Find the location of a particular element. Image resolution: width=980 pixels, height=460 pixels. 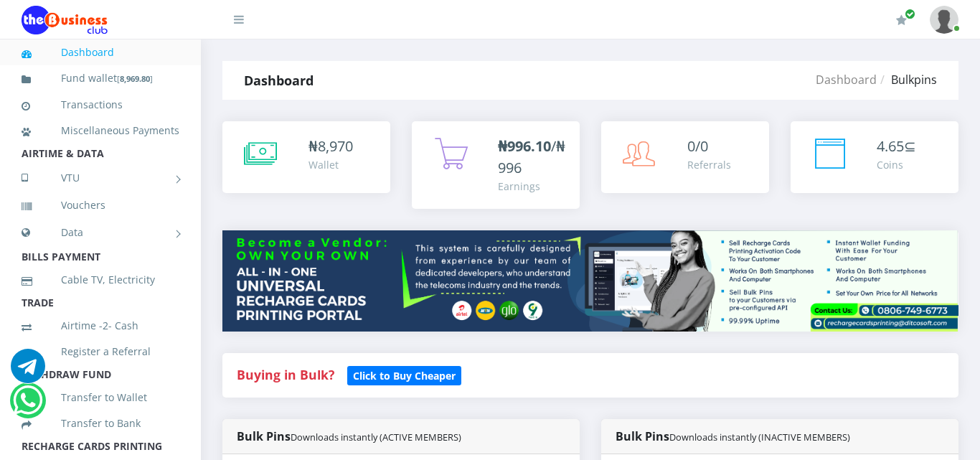

a: ₦996.10/₦996 Earnings is located at coordinates (496, 165).